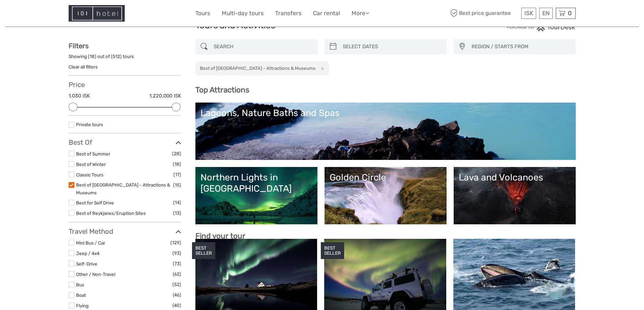  Describe the element at coordinates (97, 13) in the screenshot. I see `img: Hotel Information` at that location.